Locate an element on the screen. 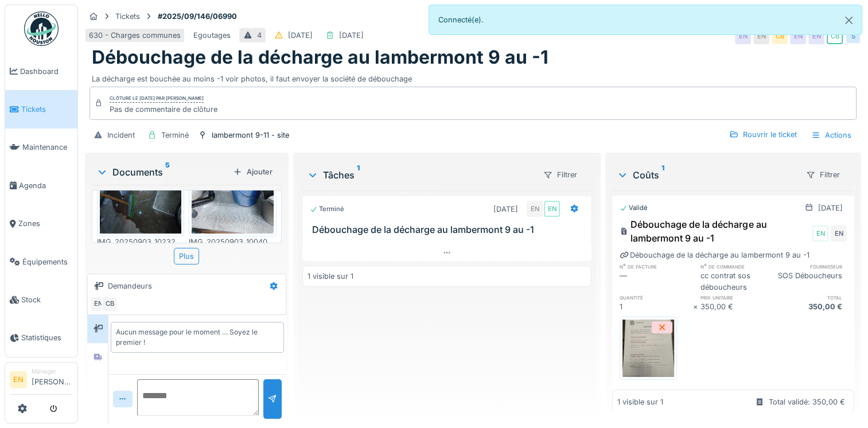  h6: fournisseur is located at coordinates (810, 266).